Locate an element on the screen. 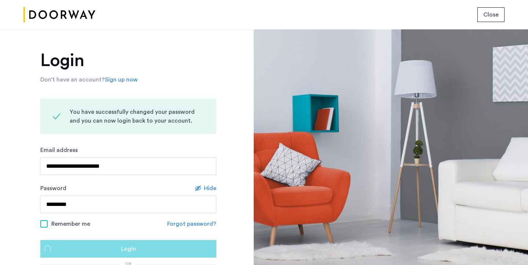  span: Don’t have an account? is located at coordinates (73, 80).